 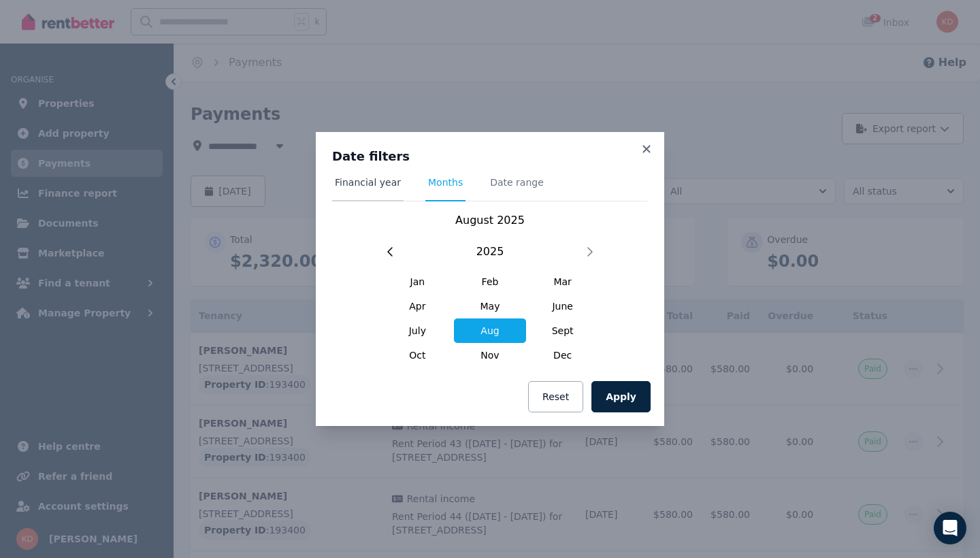 What do you see at coordinates (417, 331) in the screenshot?
I see `span: July` at bounding box center [417, 331].